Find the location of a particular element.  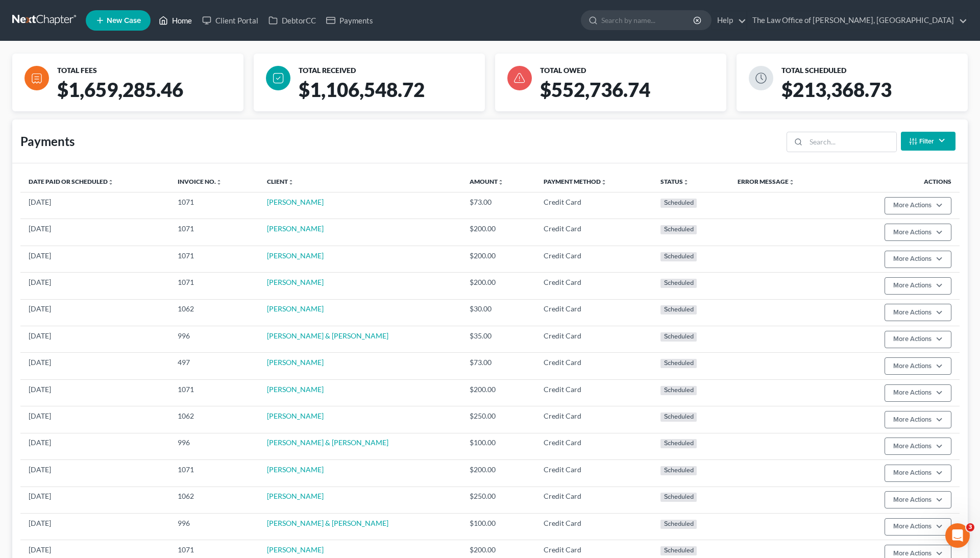

a: Statusunfold_more is located at coordinates (675, 181).